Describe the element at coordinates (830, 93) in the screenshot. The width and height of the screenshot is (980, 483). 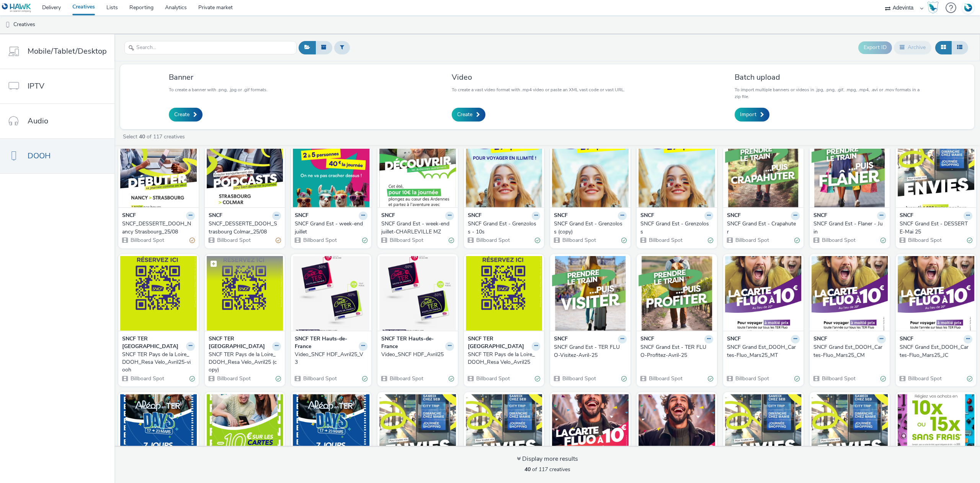
I see `p: To import multiple banners or videos in .jpg, .png, .gif, .mpg, .mp4, .avi or .mov formats in a z...` at that location.